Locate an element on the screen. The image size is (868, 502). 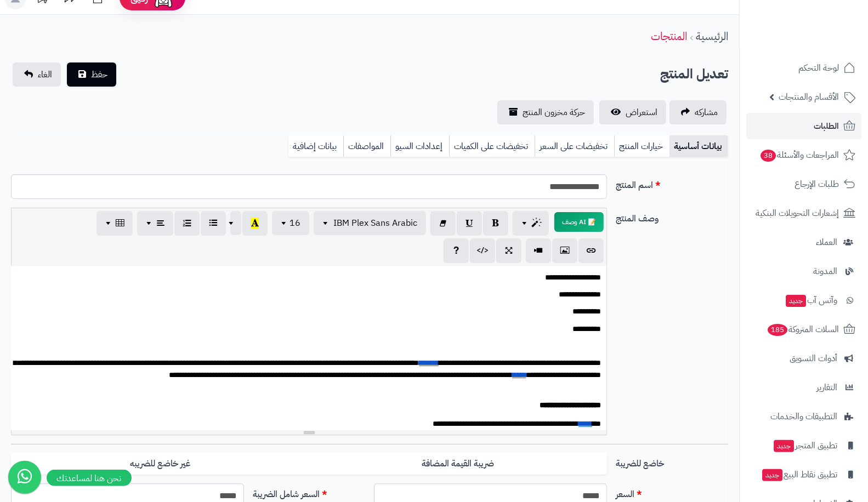
a: تخفيضات على الكميات is located at coordinates (492, 146).